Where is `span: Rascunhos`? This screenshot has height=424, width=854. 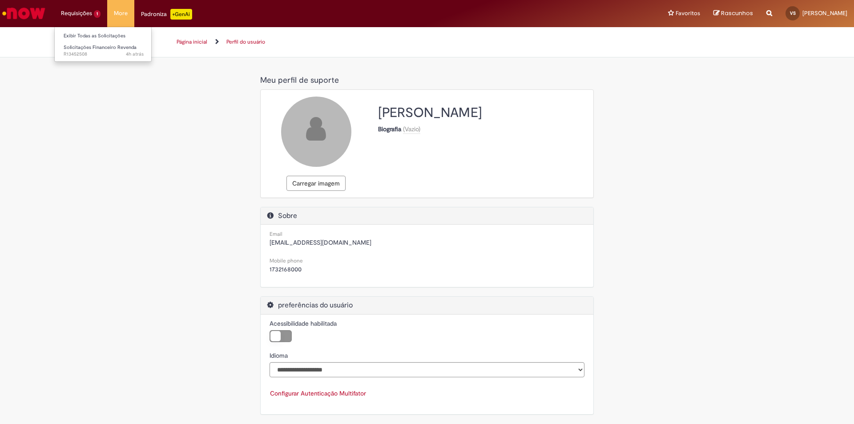 span: Rascunhos is located at coordinates (737, 13).